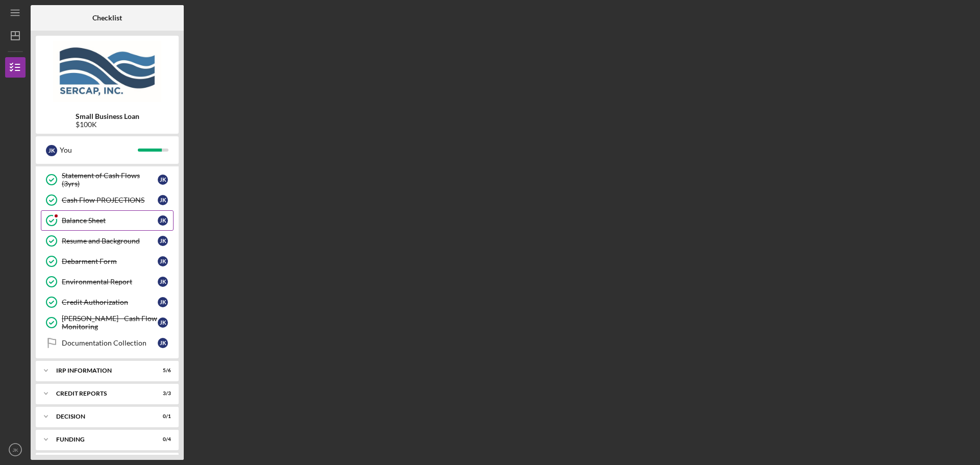 The image size is (980, 465). Describe the element at coordinates (15, 450) in the screenshot. I see `text: JK` at that location.